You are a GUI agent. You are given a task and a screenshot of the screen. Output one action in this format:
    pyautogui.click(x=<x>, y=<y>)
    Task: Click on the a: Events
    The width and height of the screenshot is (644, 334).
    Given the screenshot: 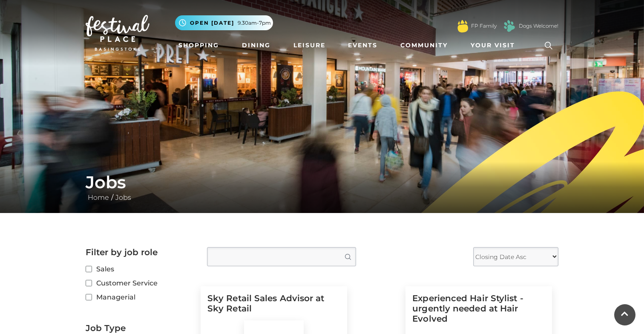 What is the action you would take?
    pyautogui.click(x=362, y=45)
    